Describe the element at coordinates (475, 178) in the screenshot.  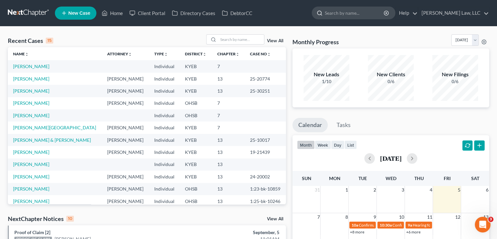
I see `span: Sat` at that location.